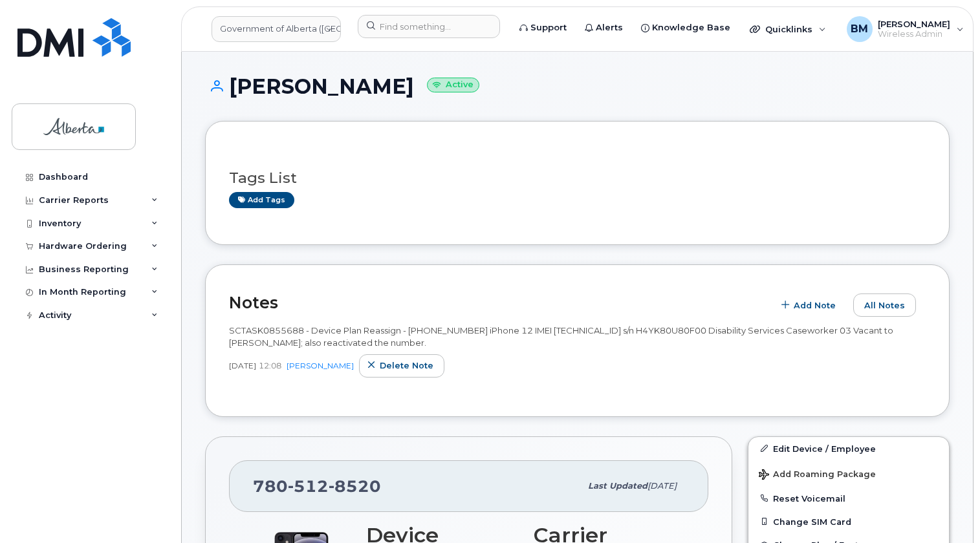 The image size is (980, 543). Describe the element at coordinates (884, 305) in the screenshot. I see `button: All Notes` at that location.